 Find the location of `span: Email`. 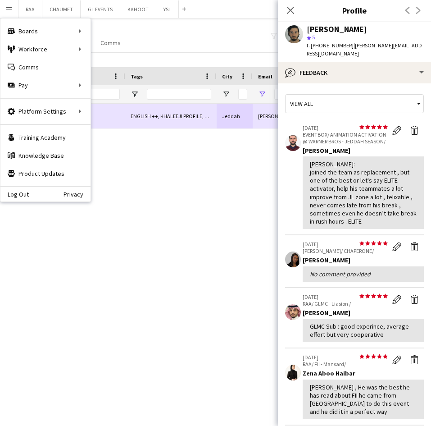

span: Email is located at coordinates (265, 76).